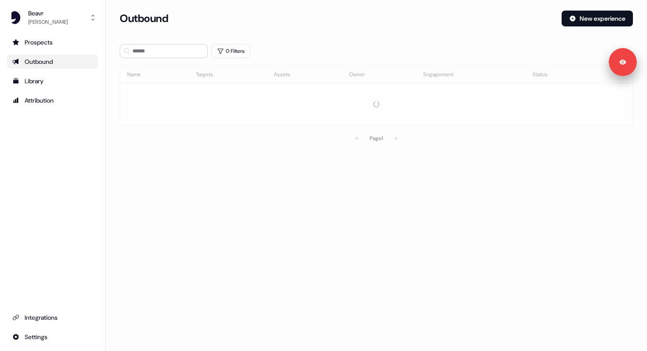 The height and width of the screenshot is (351, 647). Describe the element at coordinates (52, 100) in the screenshot. I see `div: Attribution` at that location.